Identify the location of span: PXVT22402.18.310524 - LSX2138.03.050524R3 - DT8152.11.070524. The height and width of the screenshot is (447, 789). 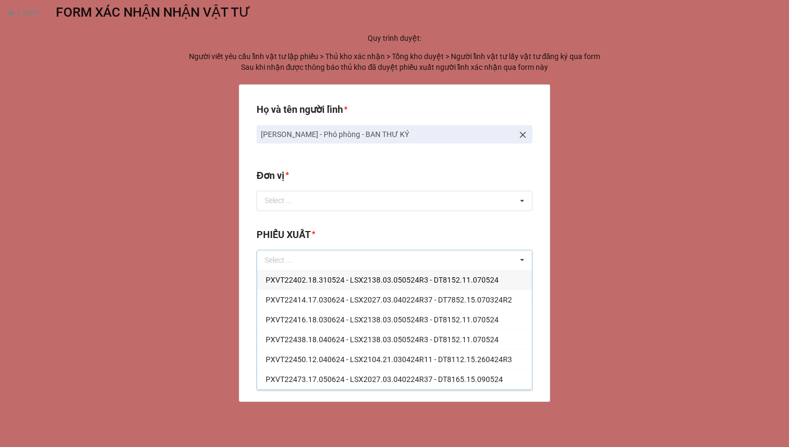
(382, 280).